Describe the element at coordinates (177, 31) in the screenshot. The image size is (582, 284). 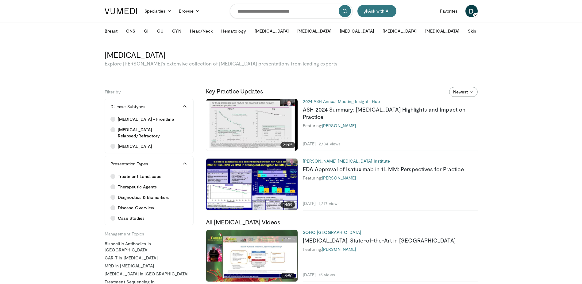
I see `button: GYN` at that location.